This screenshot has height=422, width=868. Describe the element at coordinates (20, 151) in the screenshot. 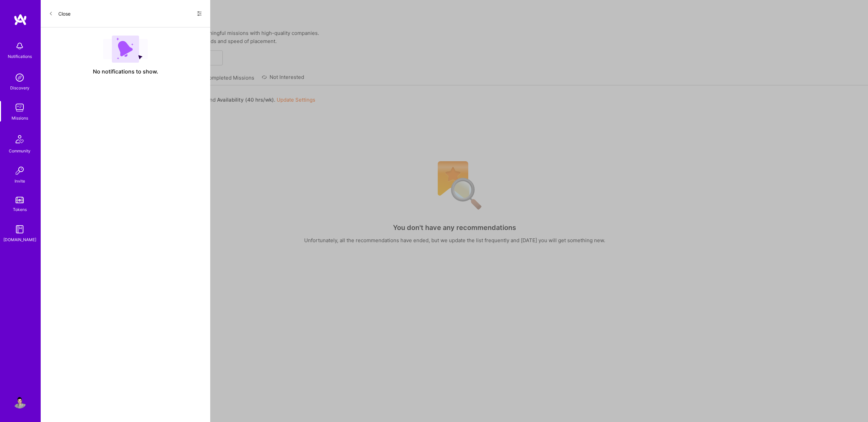

I see `div: Community` at that location.